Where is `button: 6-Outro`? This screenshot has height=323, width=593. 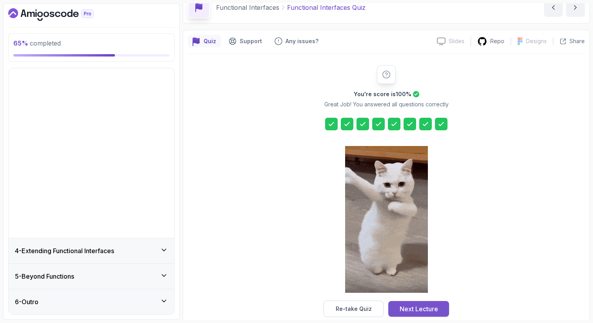
button: 6-Outro is located at coordinates (91, 302).